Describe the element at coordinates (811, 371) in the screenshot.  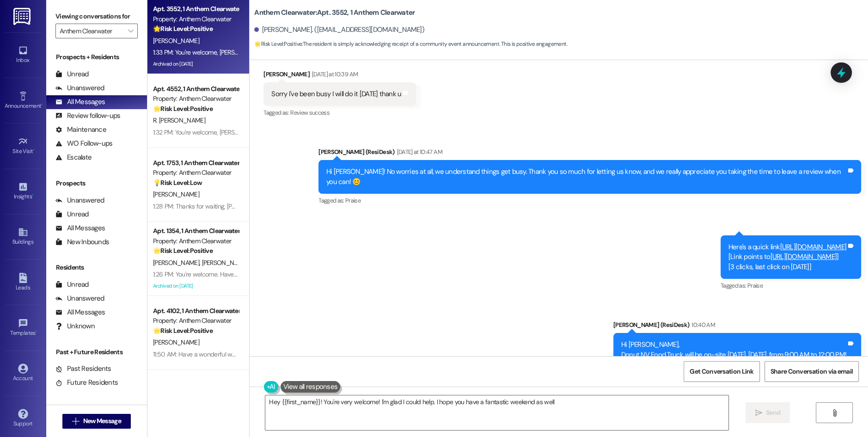
I see `span: Share Conversation via email` at that location.